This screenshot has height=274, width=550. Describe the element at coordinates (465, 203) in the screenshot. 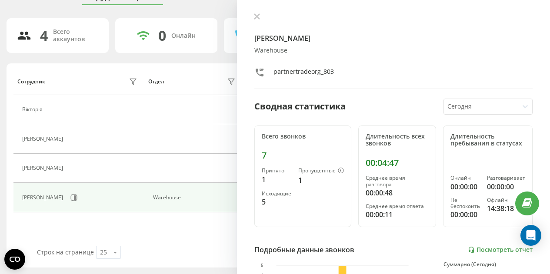

I see `div: Не беспокоить` at that location.